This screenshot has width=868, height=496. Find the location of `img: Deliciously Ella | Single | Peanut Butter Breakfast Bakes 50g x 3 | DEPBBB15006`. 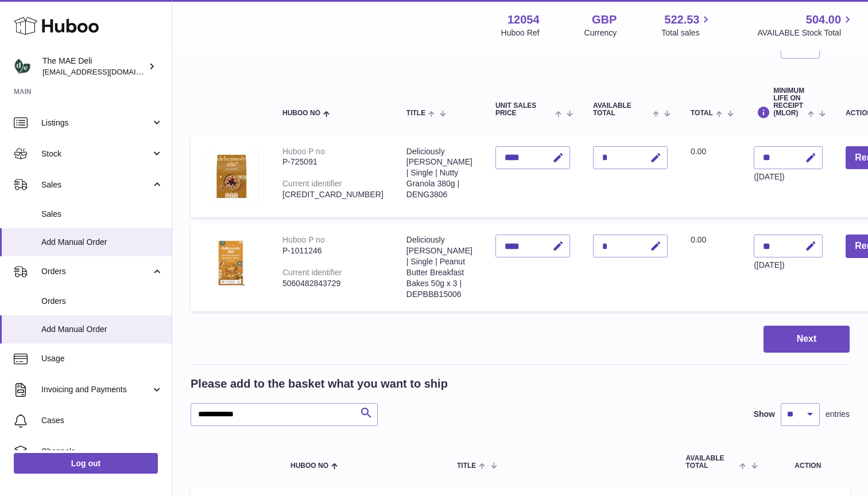

img: Deliciously Ella | Single | Peanut Butter Breakfast Bakes 50g x 3 | DEPBBB15006 is located at coordinates (231, 263).